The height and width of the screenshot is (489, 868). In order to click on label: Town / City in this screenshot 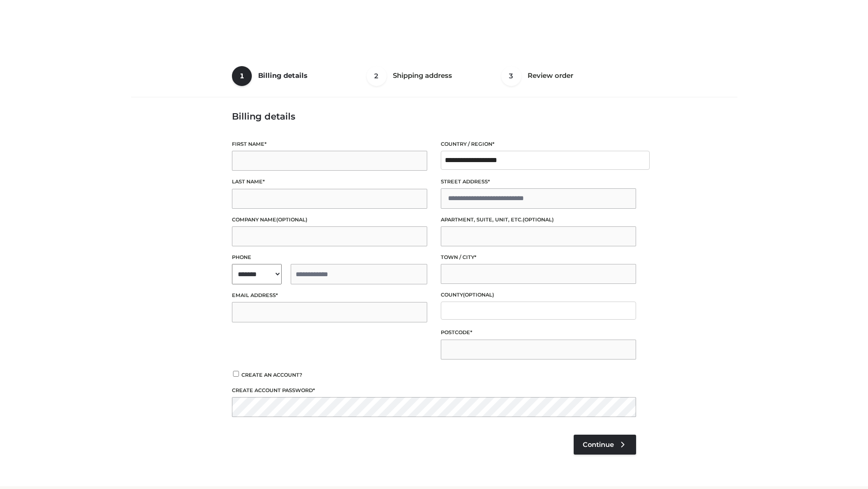, I will do `click(538, 257)`.